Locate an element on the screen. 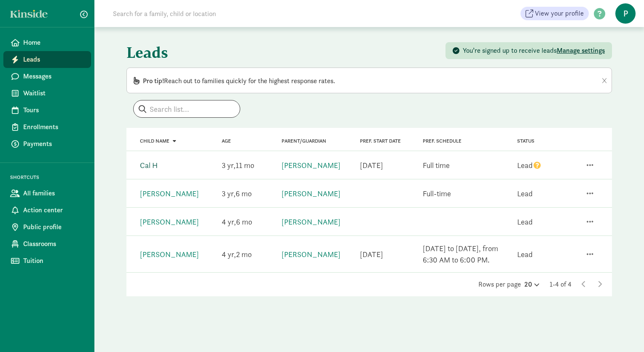  a: Public profile is located at coordinates (47, 227).